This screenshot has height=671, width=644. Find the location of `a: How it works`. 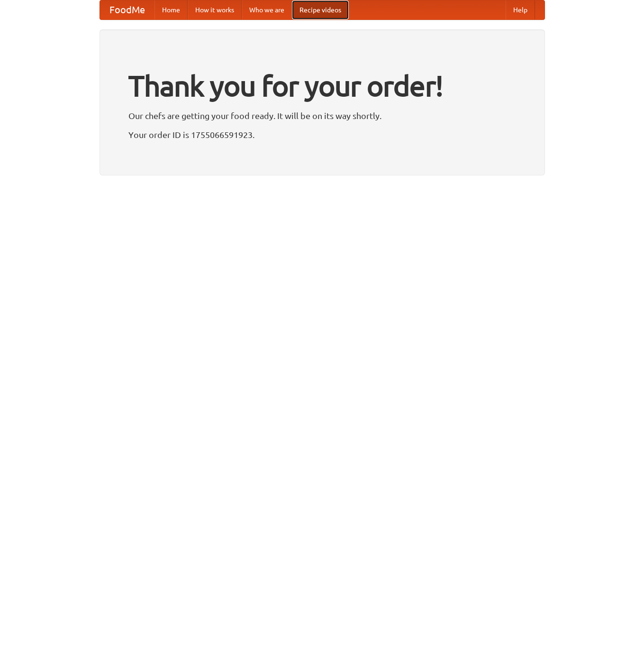

a: How it works is located at coordinates (214, 10).